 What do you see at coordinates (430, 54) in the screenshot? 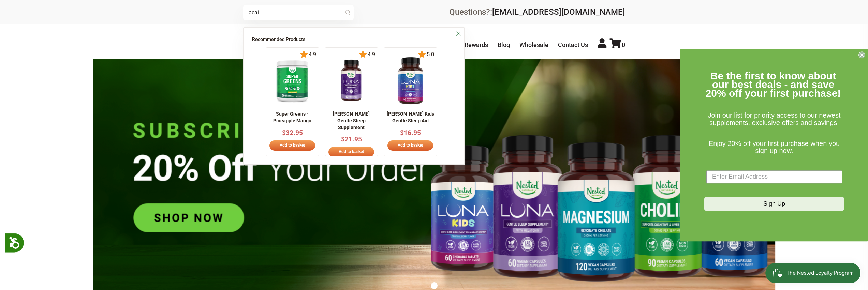
I see `span: 5.0` at bounding box center [430, 54].